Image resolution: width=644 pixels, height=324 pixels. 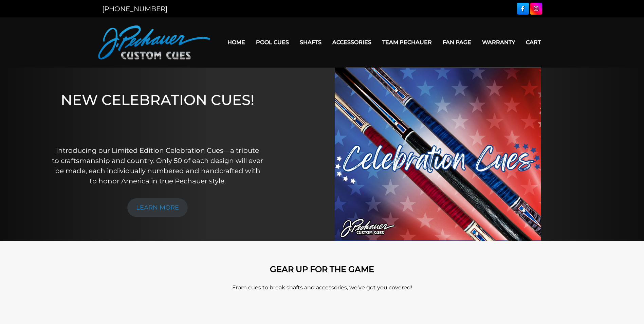 I want to click on img: Pechauer Custom Cues, so click(x=154, y=43).